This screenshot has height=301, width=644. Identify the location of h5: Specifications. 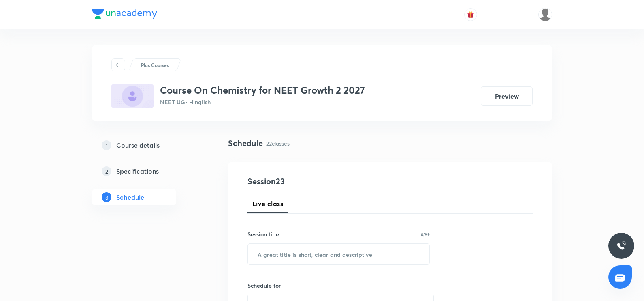
(137, 171).